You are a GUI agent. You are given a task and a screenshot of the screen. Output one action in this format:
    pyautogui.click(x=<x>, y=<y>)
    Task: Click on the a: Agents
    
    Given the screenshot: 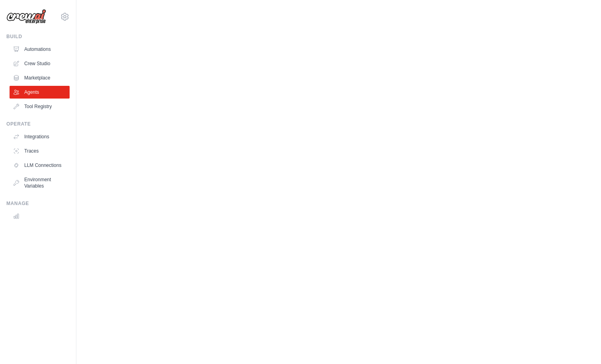 What is the action you would take?
    pyautogui.click(x=40, y=92)
    